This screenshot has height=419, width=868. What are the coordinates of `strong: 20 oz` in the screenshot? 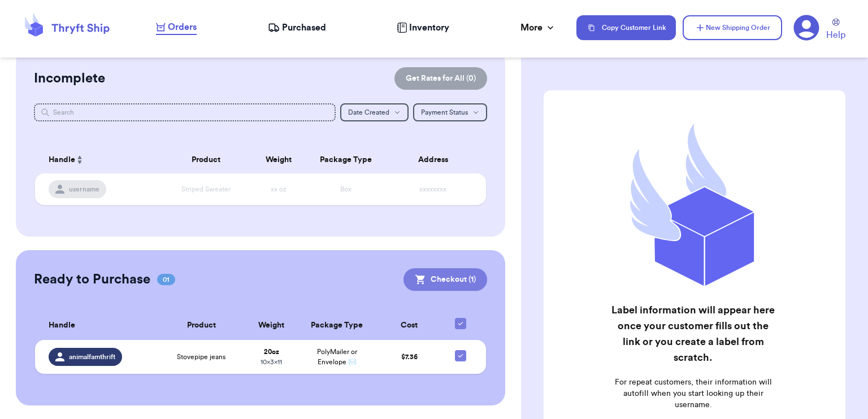 It's located at (271, 352).